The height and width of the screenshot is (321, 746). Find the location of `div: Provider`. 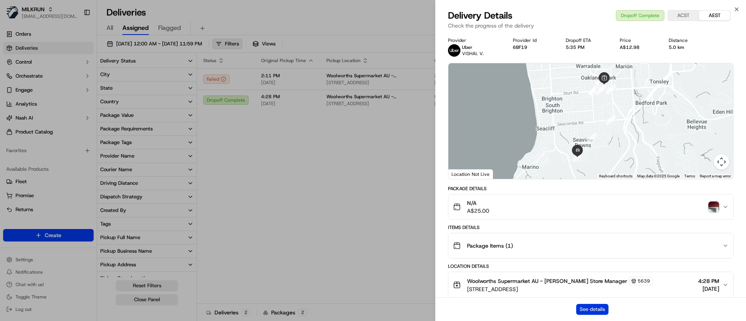

div: Provider is located at coordinates (474, 40).